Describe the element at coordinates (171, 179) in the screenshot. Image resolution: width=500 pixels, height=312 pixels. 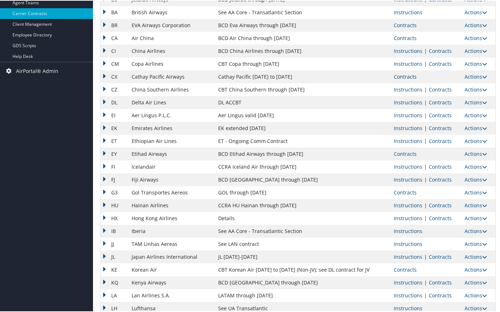
I see `td: Fiji Airways` at that location.